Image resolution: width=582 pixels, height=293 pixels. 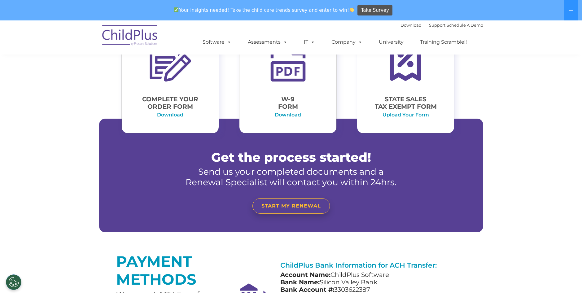 What do you see at coordinates (288, 61) in the screenshot?
I see `img: pdf-icon` at bounding box center [288, 61].